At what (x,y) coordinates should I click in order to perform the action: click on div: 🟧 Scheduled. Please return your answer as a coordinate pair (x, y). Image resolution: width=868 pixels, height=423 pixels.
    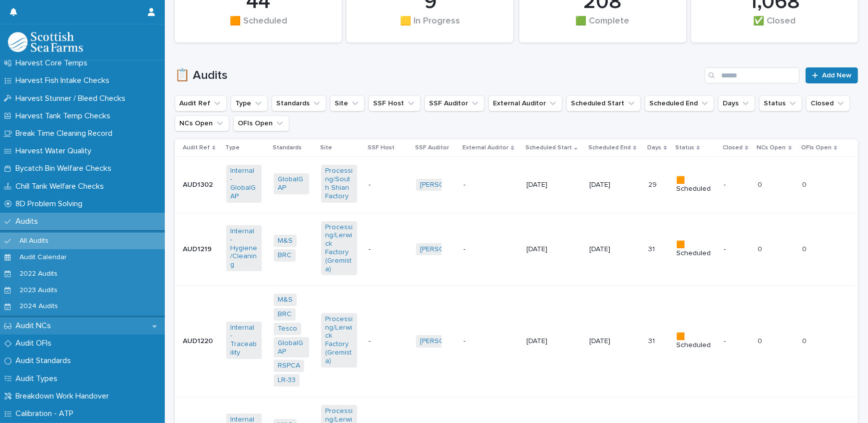
    Looking at the image, I should click on (258, 26).